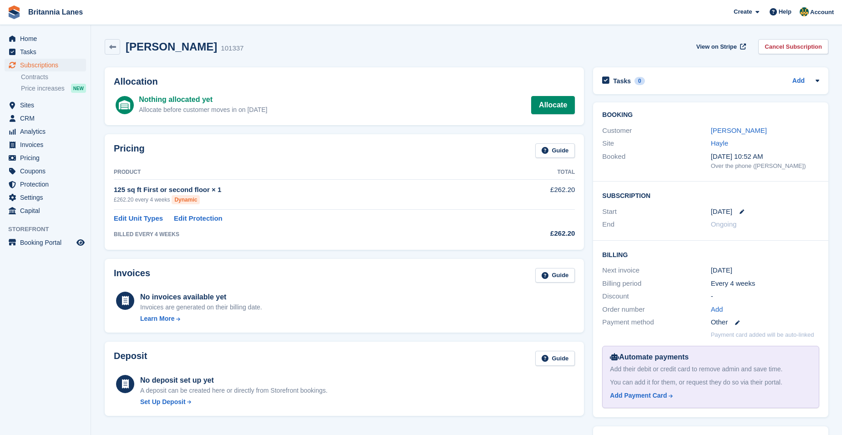 The image size is (842, 435). I want to click on img: Sarah Lane, so click(804, 12).